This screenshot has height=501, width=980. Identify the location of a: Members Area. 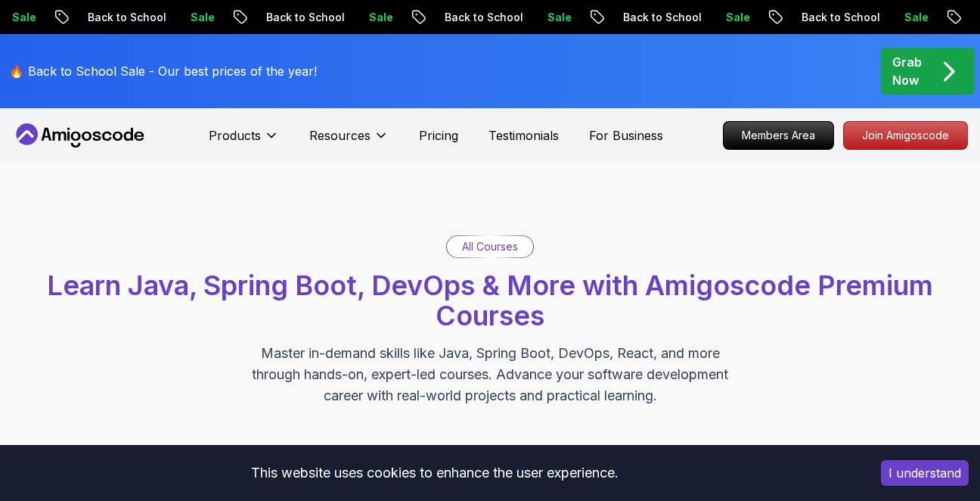
(778, 135).